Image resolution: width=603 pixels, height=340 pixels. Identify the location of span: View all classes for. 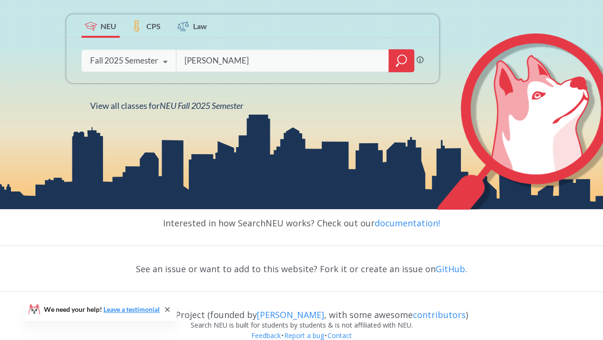
(166, 105).